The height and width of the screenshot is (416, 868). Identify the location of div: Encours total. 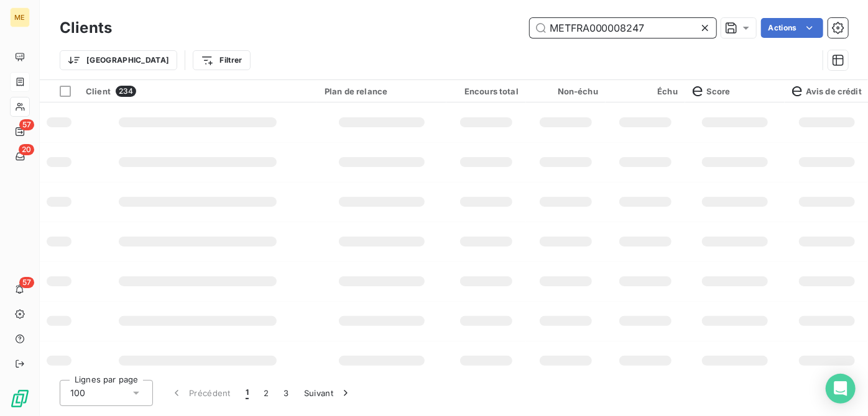
(487, 91).